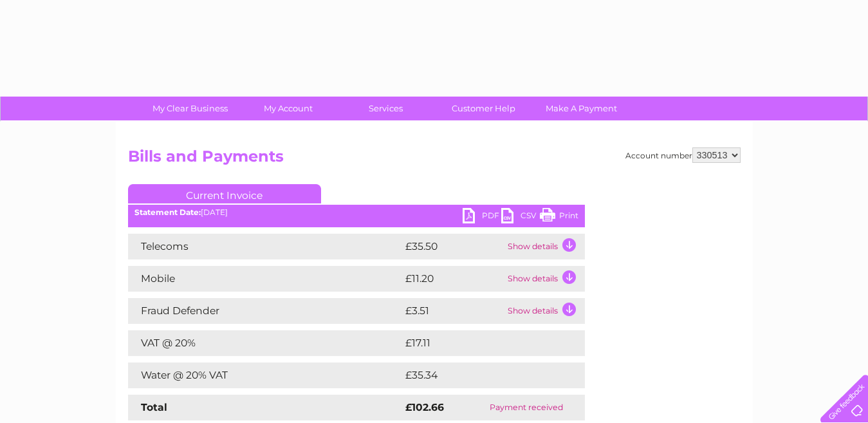 Image resolution: width=868 pixels, height=423 pixels. I want to click on td: £17.11, so click(478, 343).